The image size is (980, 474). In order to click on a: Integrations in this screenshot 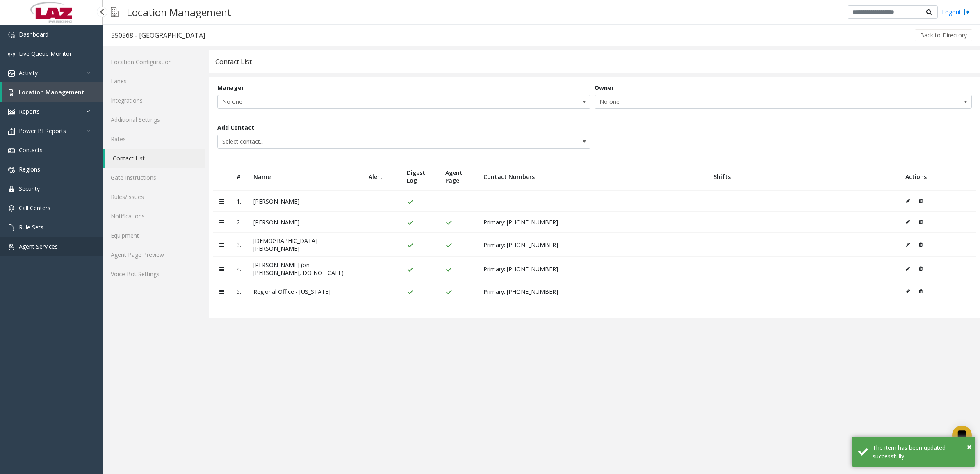, I will do `click(154, 100)`.